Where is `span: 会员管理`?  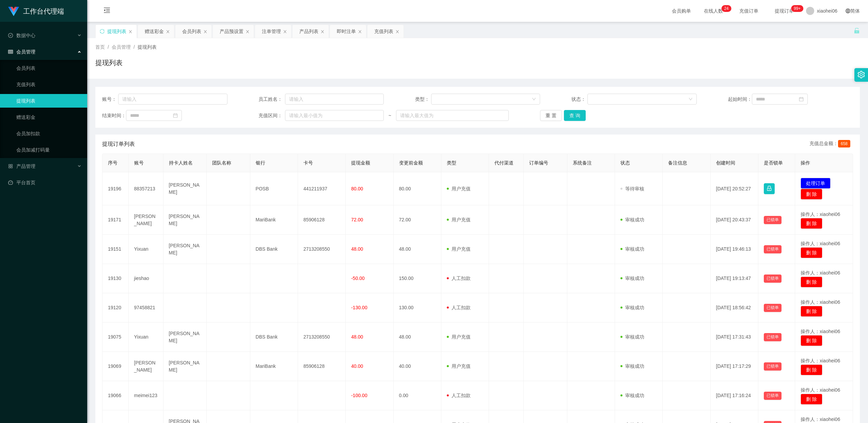
span: 会员管理 is located at coordinates (121, 47).